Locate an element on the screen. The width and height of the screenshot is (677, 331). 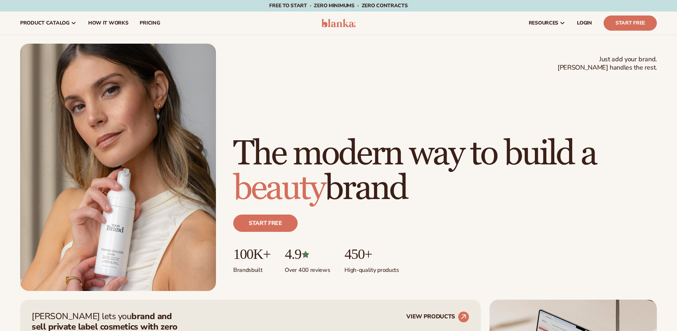
img: Female holding tanning mousse. is located at coordinates (118, 167).